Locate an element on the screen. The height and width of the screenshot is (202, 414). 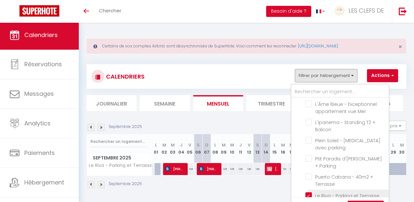
span: Chercher is located at coordinates (110, 10).